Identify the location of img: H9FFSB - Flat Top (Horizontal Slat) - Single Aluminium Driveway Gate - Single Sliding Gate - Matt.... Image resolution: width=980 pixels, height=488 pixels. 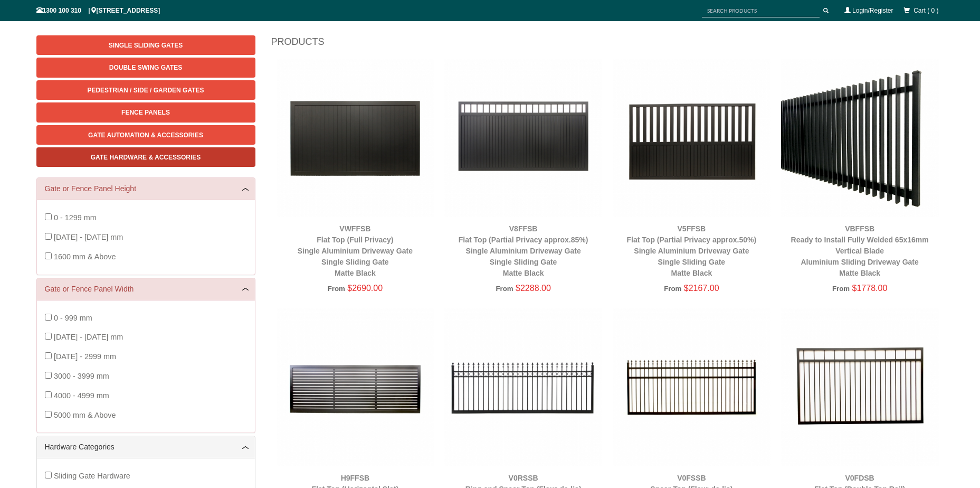
(355, 387).